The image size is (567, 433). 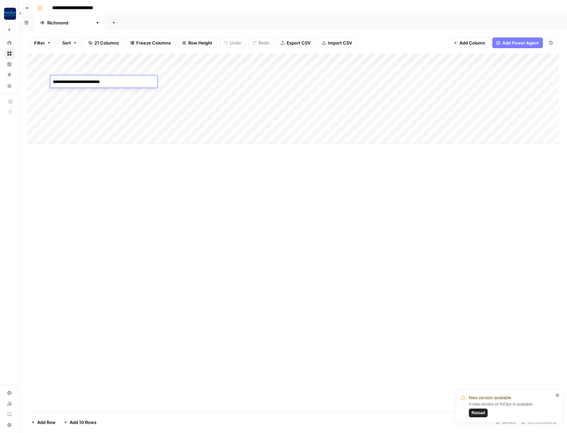 What do you see at coordinates (337, 43) in the screenshot?
I see `button: Import CSV` at bounding box center [337, 43].